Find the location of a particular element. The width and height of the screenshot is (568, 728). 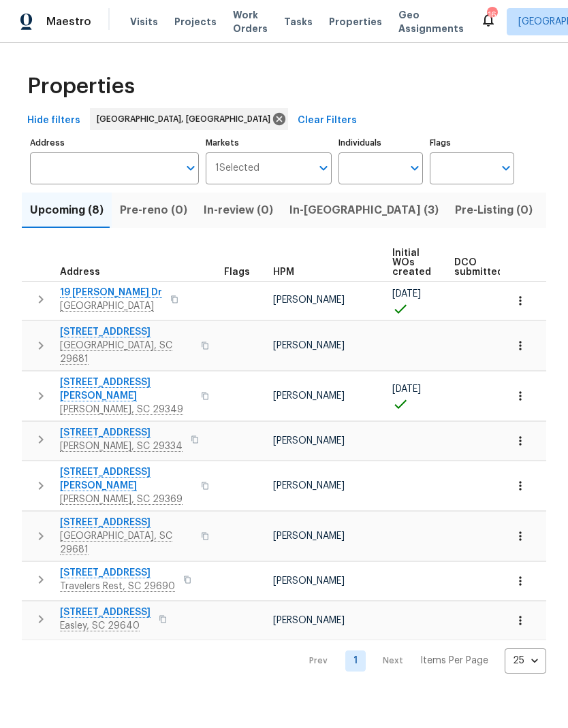

label: Markets is located at coordinates (269, 143).